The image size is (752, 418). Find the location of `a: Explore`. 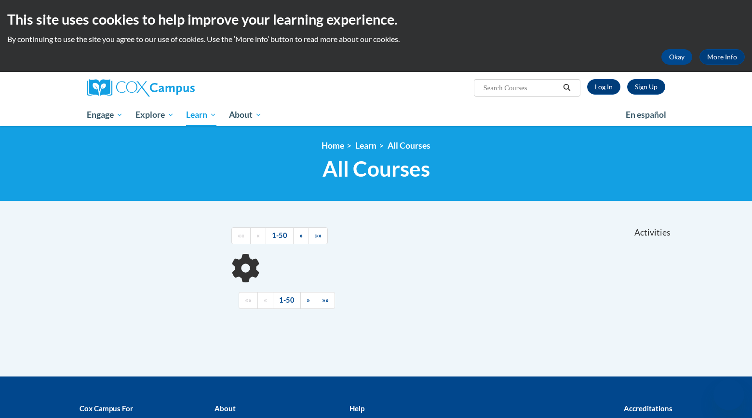

a: Explore is located at coordinates (155, 115).